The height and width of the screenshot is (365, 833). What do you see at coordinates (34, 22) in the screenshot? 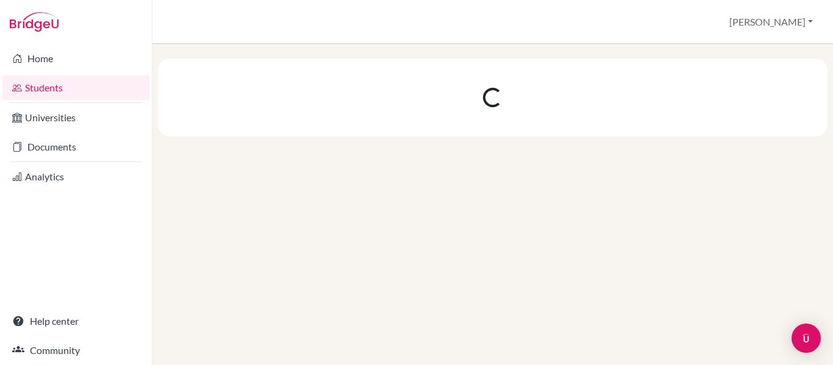
I see `img: Bridge-U` at bounding box center [34, 22].